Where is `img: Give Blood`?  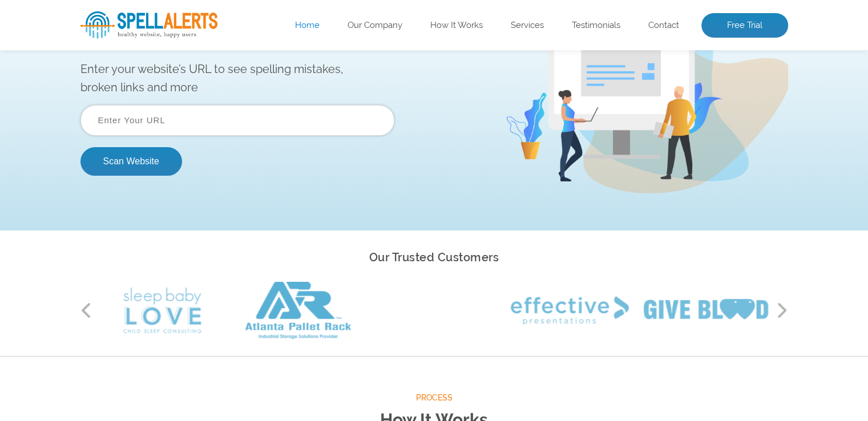
img: Give Blood is located at coordinates (706, 310).